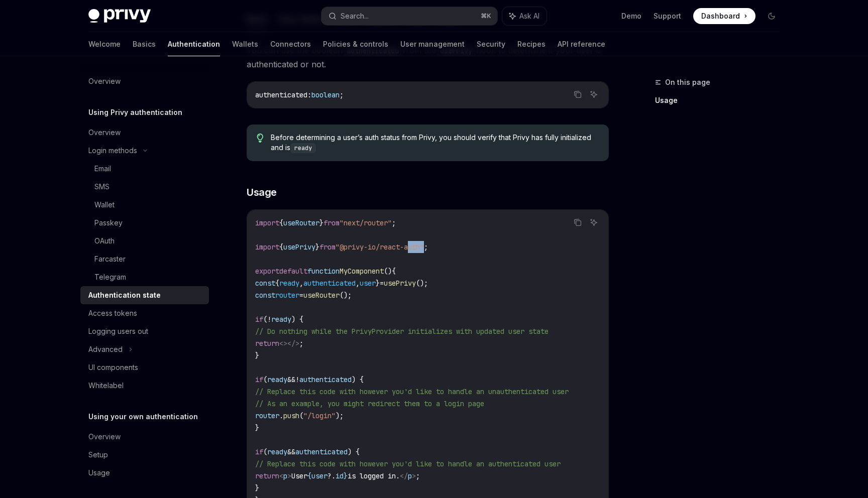 The width and height of the screenshot is (868, 498). I want to click on span: function, so click(324, 271).